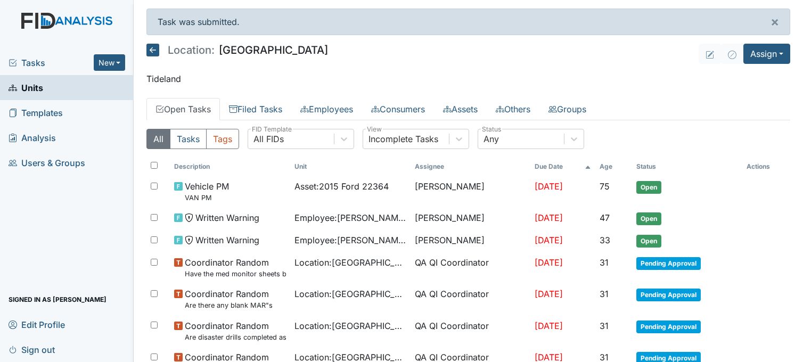 This screenshot has height=362, width=803. I want to click on span: Sign out, so click(31, 349).